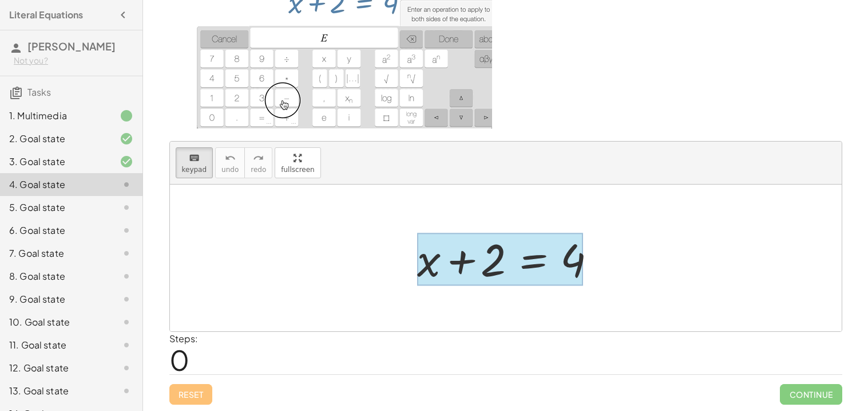  Describe the element at coordinates (73, 60) in the screenshot. I see `div: Not you?` at that location.